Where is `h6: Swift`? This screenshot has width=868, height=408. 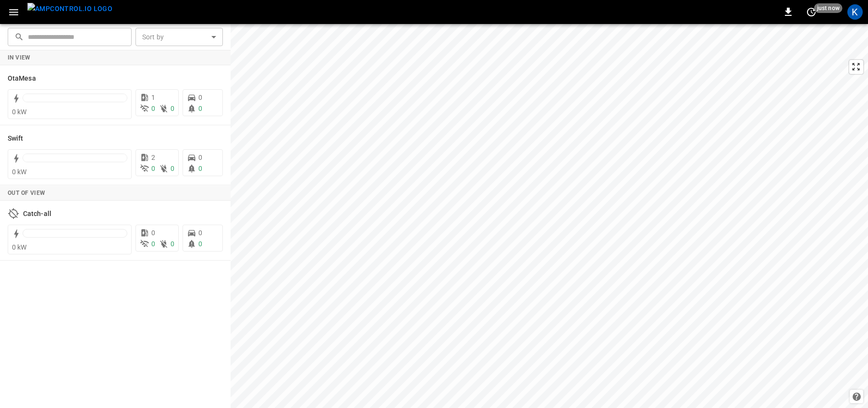
h6: Swift is located at coordinates (16, 139).